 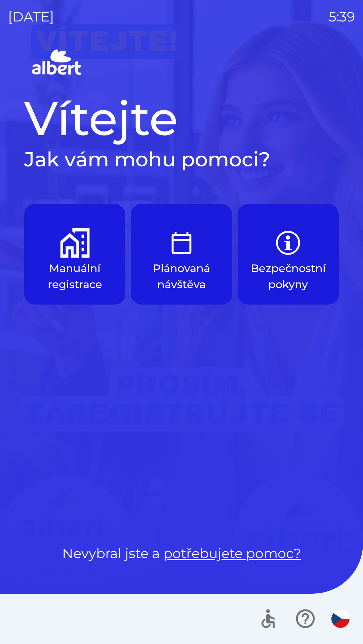 What do you see at coordinates (75, 254) in the screenshot?
I see `button: Manuální registrace` at bounding box center [75, 254].